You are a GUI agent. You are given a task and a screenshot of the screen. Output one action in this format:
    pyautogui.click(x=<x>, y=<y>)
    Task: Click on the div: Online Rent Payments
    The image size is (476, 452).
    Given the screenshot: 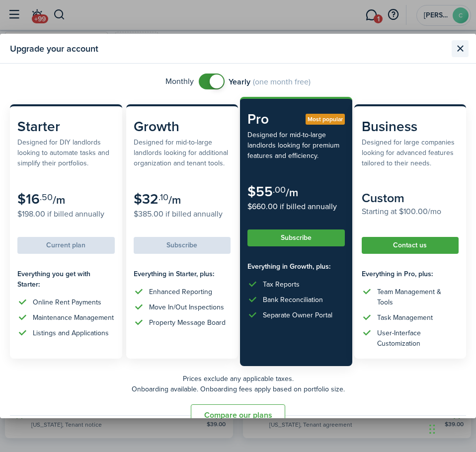 What is the action you would take?
    pyautogui.click(x=67, y=302)
    